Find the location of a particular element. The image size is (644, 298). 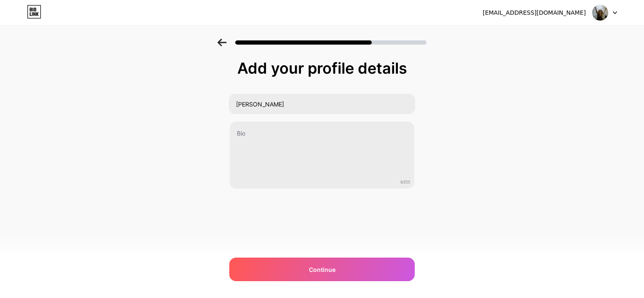

img: Thalia is located at coordinates (600, 13).